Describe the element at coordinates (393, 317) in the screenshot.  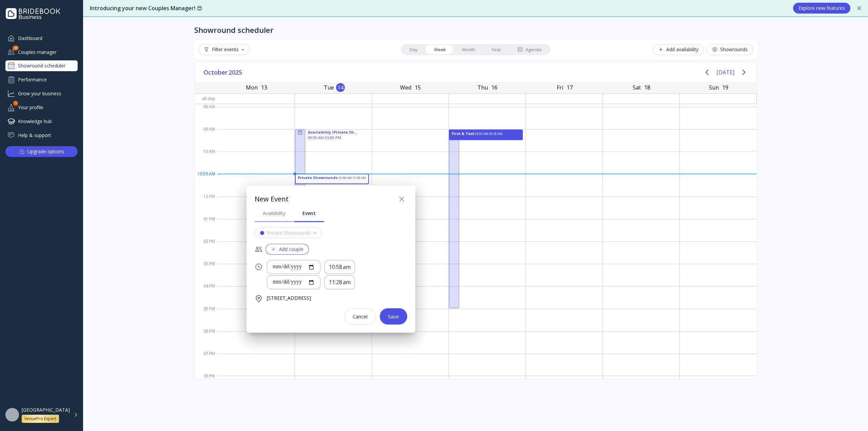
I see `button: Save` at that location.